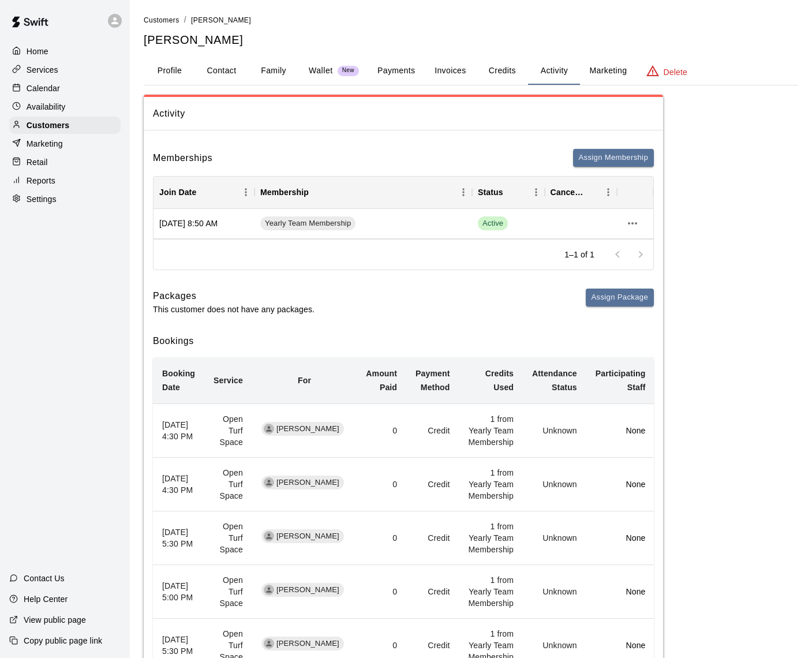 This screenshot has width=812, height=658. Describe the element at coordinates (308, 223) in the screenshot. I see `span: Yearly Team Membership` at that location.